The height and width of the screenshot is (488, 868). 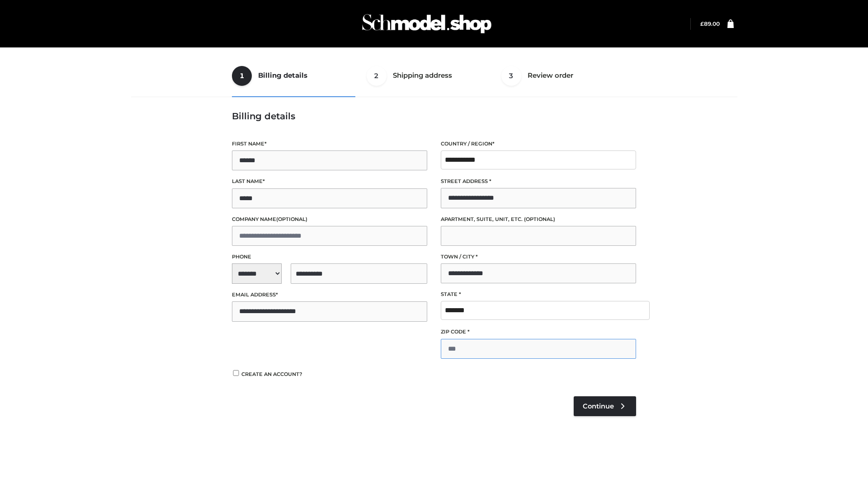 I want to click on span: Continue, so click(x=598, y=406).